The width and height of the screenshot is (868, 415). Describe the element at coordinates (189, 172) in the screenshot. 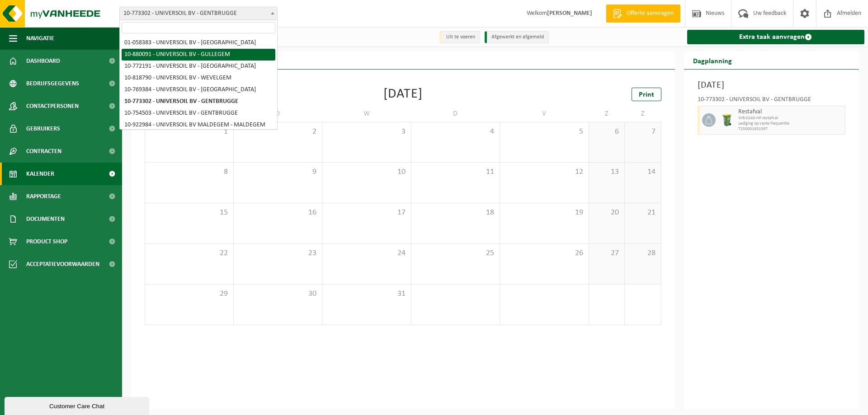

I see `span: 8` at that location.